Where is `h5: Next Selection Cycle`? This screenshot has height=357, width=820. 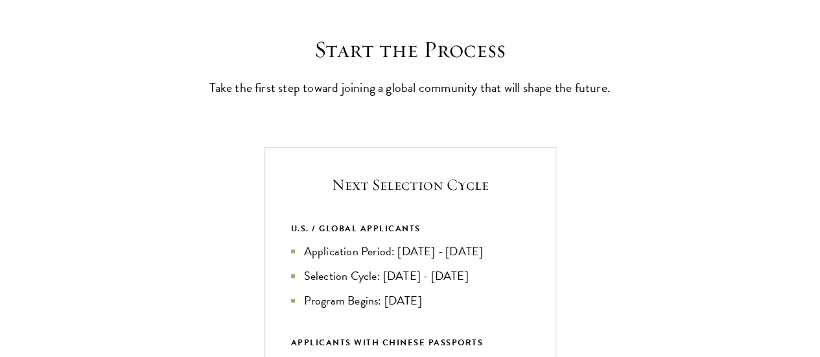
h5: Next Selection Cycle is located at coordinates (410, 185).